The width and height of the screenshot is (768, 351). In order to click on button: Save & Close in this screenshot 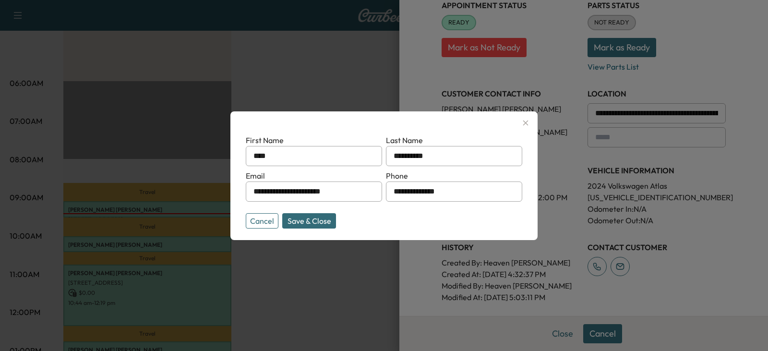, I will do `click(309, 221)`.